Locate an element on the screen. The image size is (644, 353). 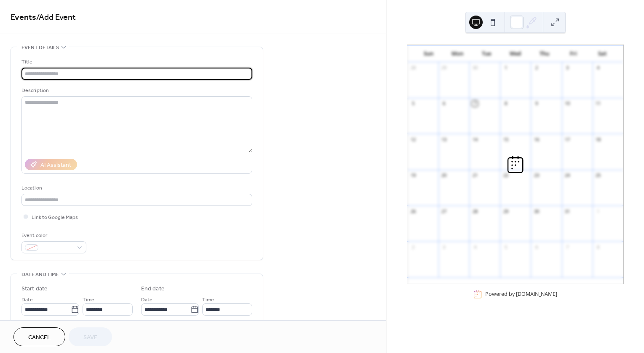
span: Date and time is located at coordinates (40, 275).